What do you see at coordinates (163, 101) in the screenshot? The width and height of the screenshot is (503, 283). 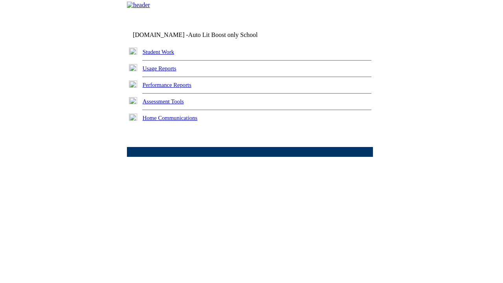 I see `a: Assessment Tools` at bounding box center [163, 101].